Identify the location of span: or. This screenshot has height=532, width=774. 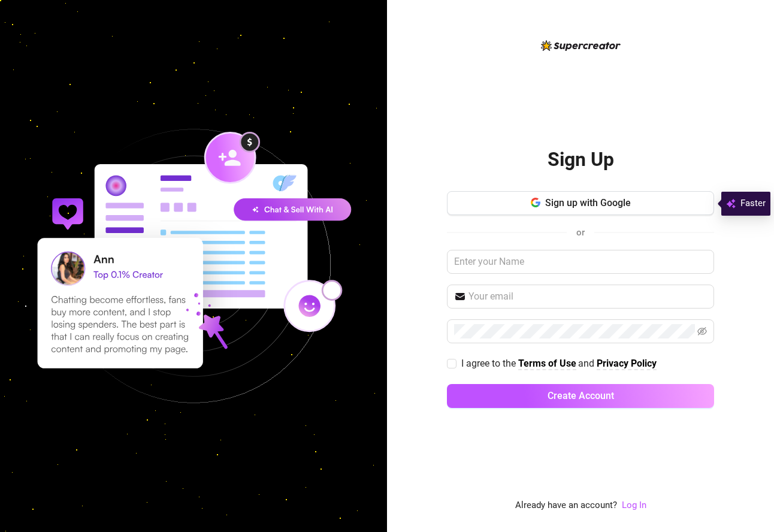
(581, 232).